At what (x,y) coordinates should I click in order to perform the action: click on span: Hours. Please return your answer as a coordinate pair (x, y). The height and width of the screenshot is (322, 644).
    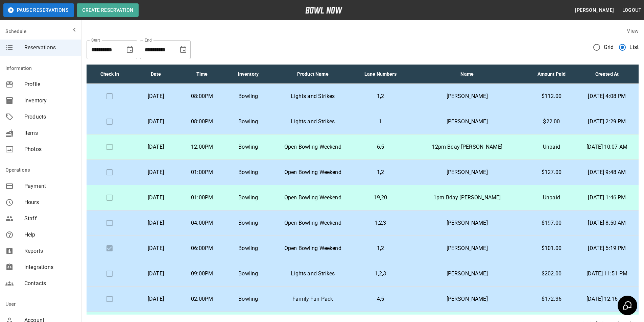
    Looking at the image, I should click on (50, 203).